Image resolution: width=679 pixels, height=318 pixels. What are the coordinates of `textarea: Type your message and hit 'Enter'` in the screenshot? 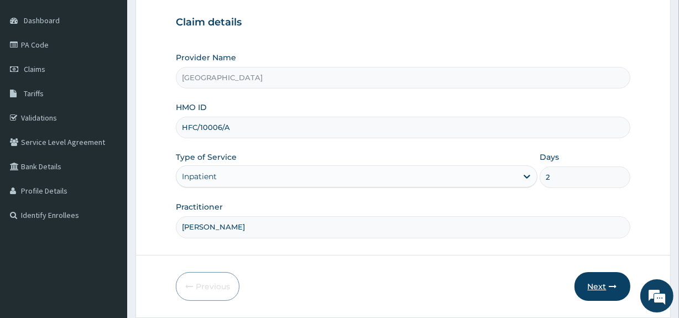 It's located at (108, 225).